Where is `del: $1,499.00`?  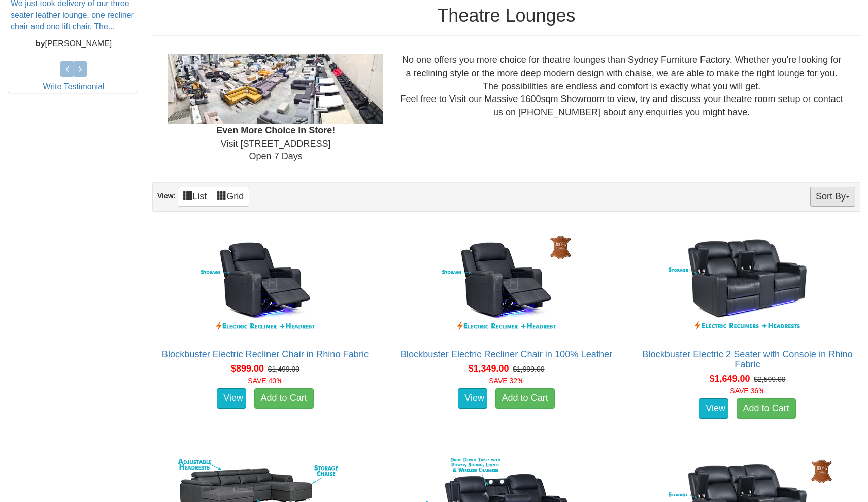 del: $1,499.00 is located at coordinates (283, 369).